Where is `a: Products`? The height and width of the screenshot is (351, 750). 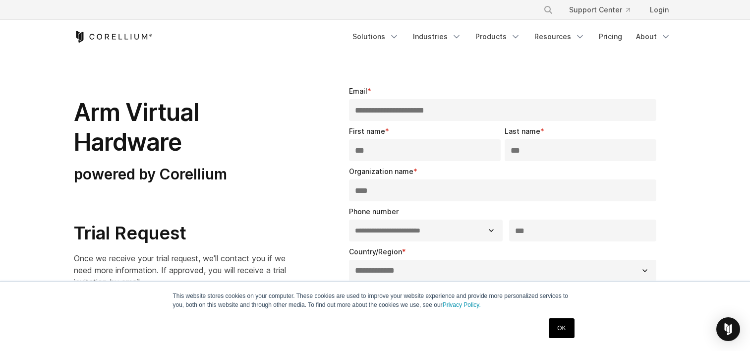 a: Products is located at coordinates (498, 37).